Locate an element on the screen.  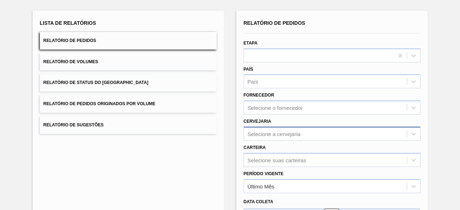
button: Relatório de Pedidos is located at coordinates (128, 41).